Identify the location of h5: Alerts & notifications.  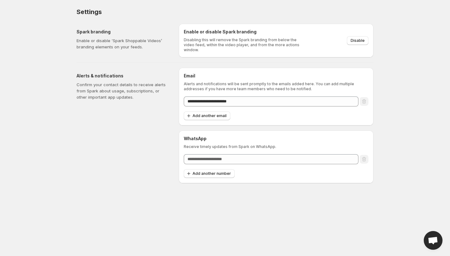
(122, 76).